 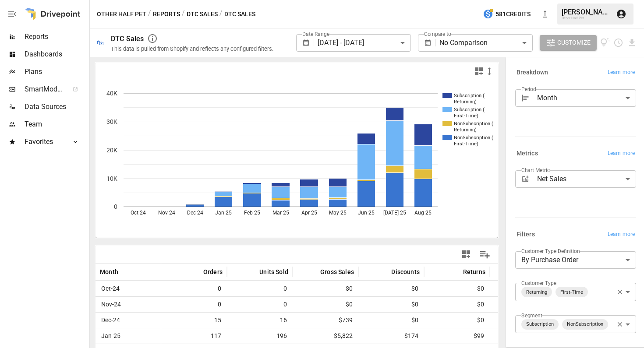 What do you see at coordinates (531, 315) in the screenshot?
I see `label: Segment` at bounding box center [531, 315].